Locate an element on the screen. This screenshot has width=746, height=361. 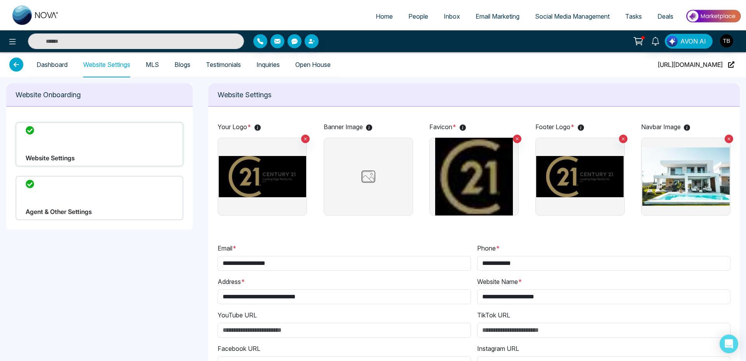
label: Phone is located at coordinates (489, 248).